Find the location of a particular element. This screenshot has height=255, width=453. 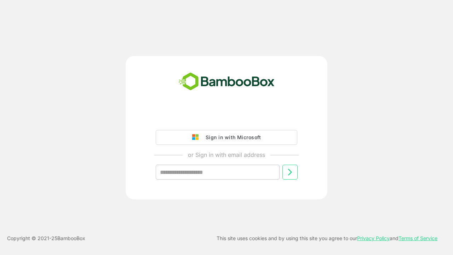

div: Sign in with Microsoft is located at coordinates (232, 137).